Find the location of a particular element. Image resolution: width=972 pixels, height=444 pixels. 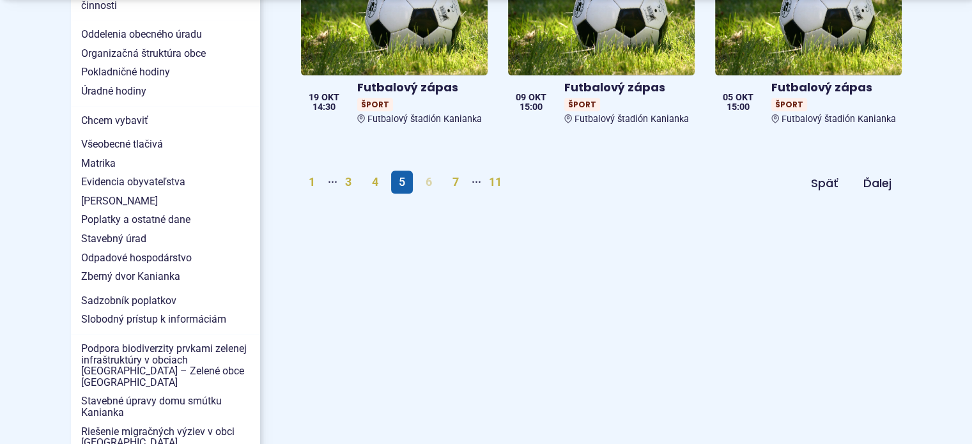

a: Chcem vybaviť is located at coordinates (165, 121).